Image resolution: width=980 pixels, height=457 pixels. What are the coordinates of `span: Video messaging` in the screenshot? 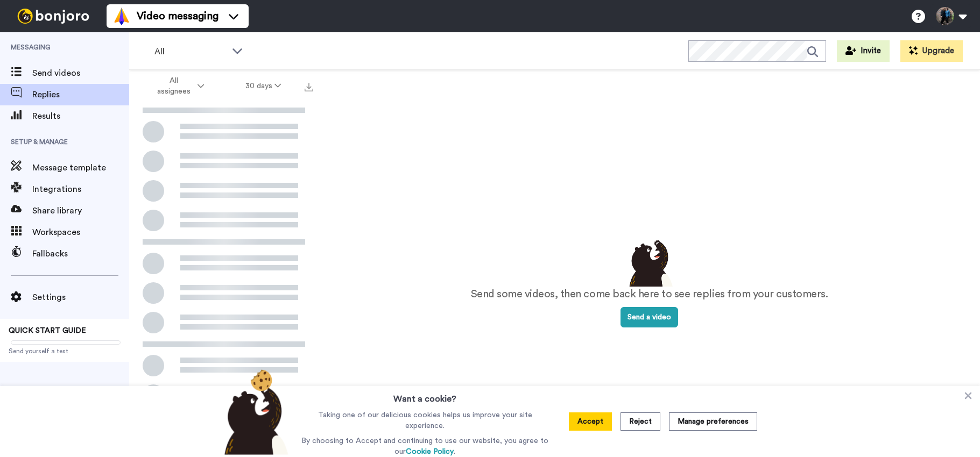 It's located at (177, 16).